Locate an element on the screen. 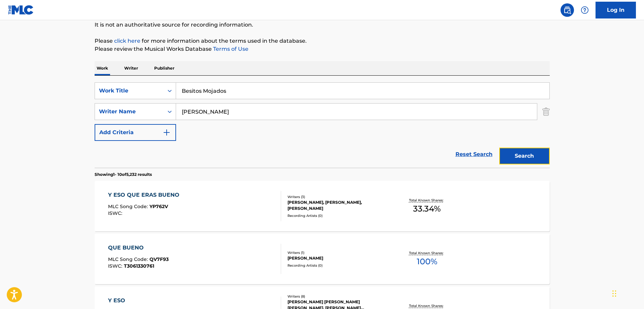 This screenshot has height=309, width=644. img: MLC Logo is located at coordinates (21, 10).